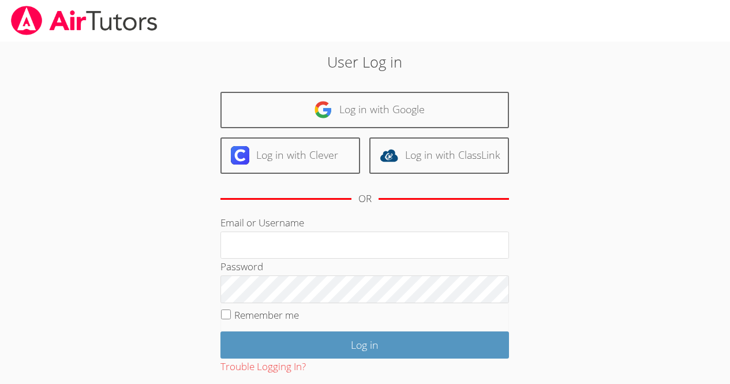 The image size is (730, 384). Describe the element at coordinates (365, 199) in the screenshot. I see `div: OR` at that location.